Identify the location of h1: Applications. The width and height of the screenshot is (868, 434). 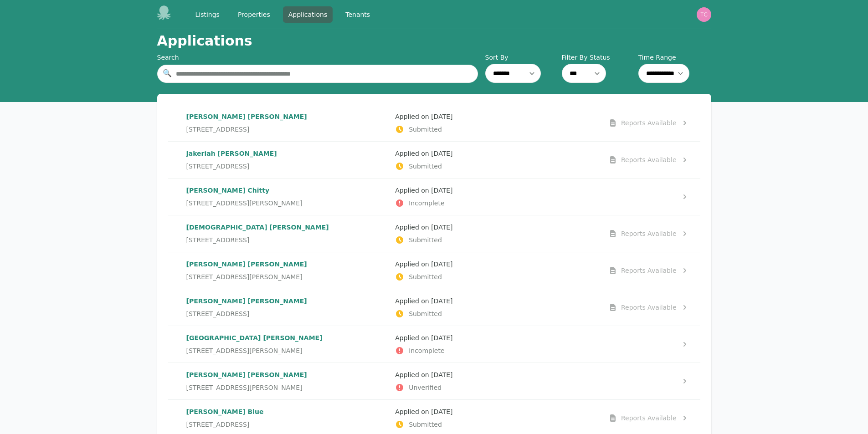
(204, 41).